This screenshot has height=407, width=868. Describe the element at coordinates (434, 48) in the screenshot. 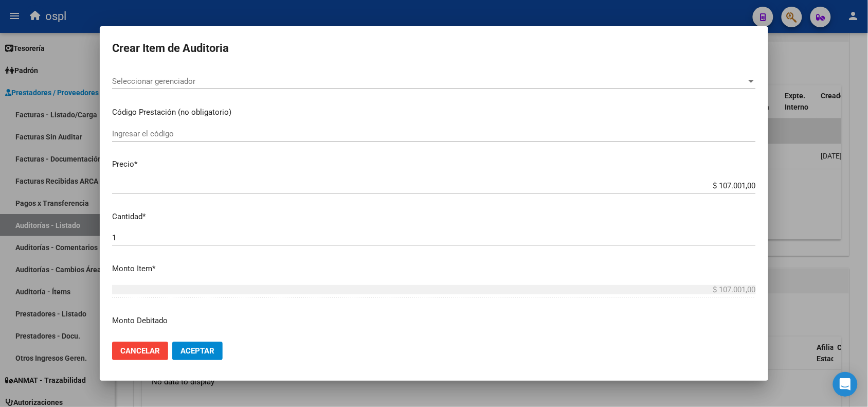

I see `h2: Crear Item de Auditoria` at that location.